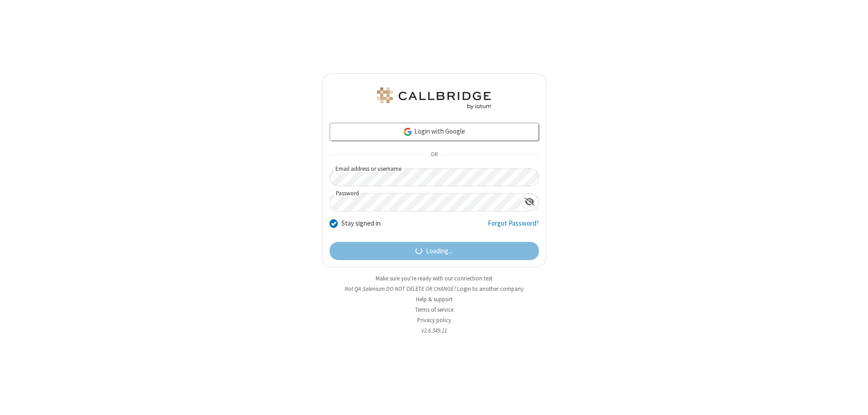 The height and width of the screenshot is (415, 868). Describe the element at coordinates (434, 288) in the screenshot. I see `li: Not QA Selenium DO NOT DELETE OR CHANGE?` at that location.